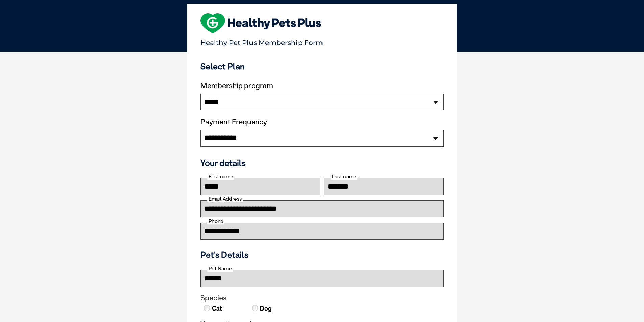  Describe the element at coordinates (322, 86) in the screenshot. I see `label: Membership program` at that location.